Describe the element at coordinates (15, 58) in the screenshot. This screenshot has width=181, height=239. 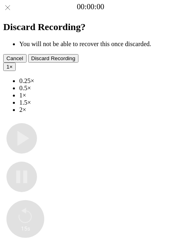
I see `button: Cancel` at that location.